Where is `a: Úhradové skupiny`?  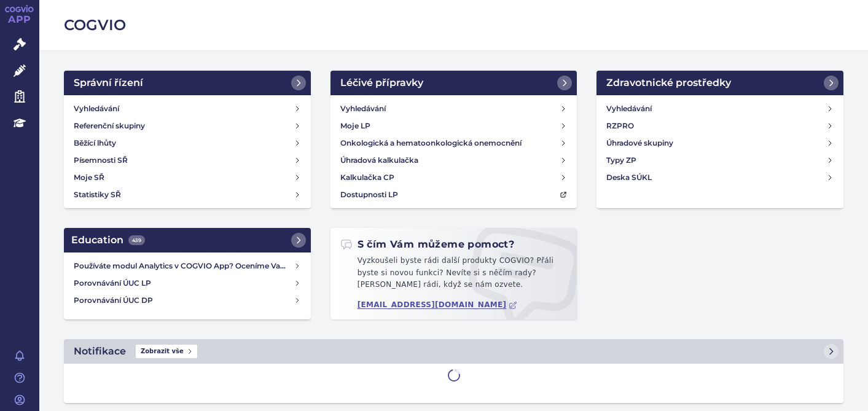
a: Úhradové skupiny is located at coordinates (719, 143).